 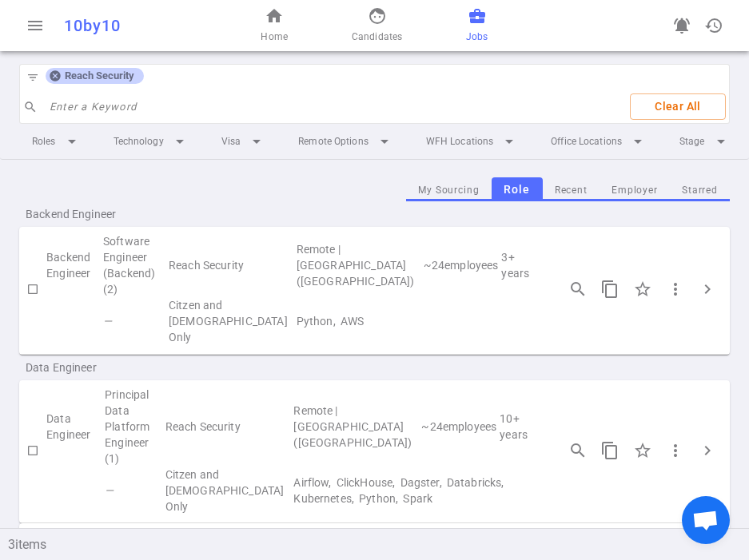 What do you see at coordinates (127, 368) in the screenshot?
I see `span: Data Engineer` at bounding box center [127, 368].